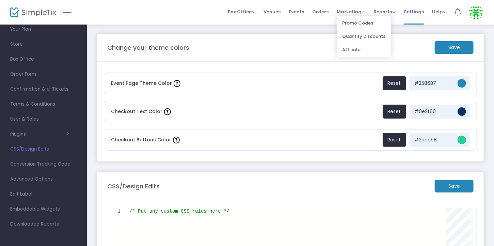 The height and width of the screenshot is (246, 494). Describe the element at coordinates (43, 29) in the screenshot. I see `span: Your Plan` at that location.